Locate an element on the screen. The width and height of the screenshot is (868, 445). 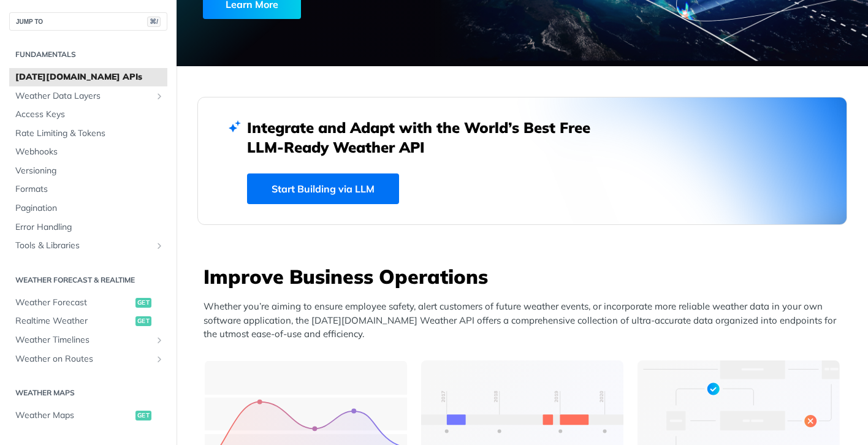
a: Webhooks is located at coordinates (88, 152).